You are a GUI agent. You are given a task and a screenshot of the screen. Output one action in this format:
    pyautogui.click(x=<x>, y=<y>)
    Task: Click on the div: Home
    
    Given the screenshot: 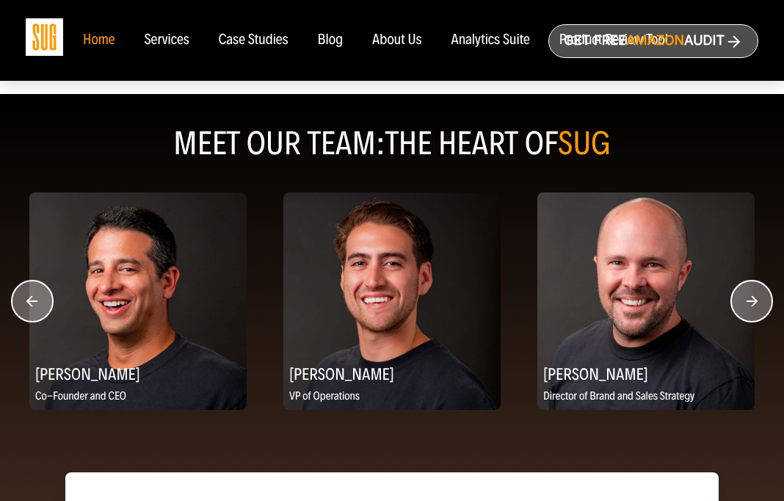 What is the action you would take?
    pyautogui.click(x=98, y=40)
    